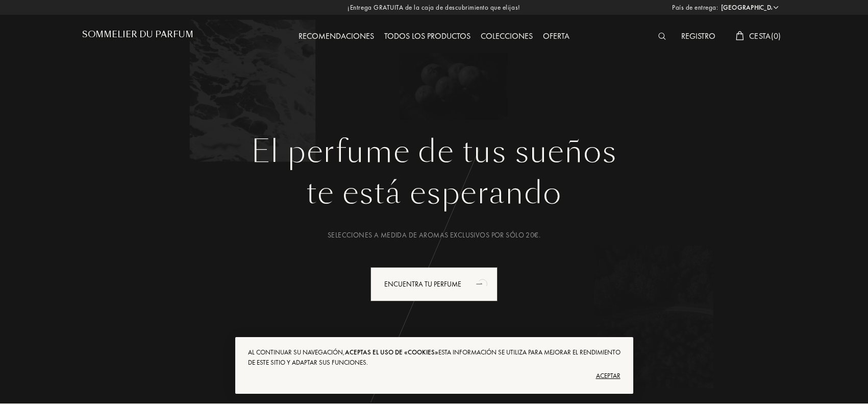  Describe the element at coordinates (483, 283) in the screenshot. I see `div: animation` at that location.